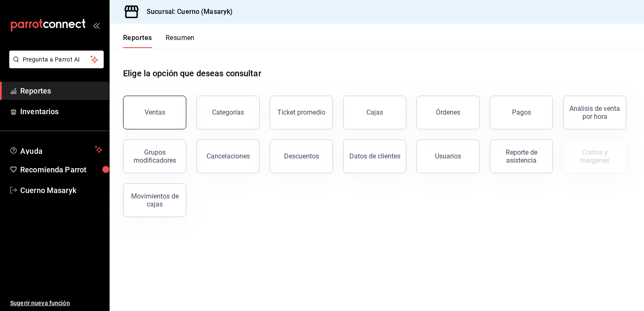 This screenshot has height=311, width=644. What do you see at coordinates (375, 157) in the screenshot?
I see `button: Datos de clientes` at bounding box center [375, 157].